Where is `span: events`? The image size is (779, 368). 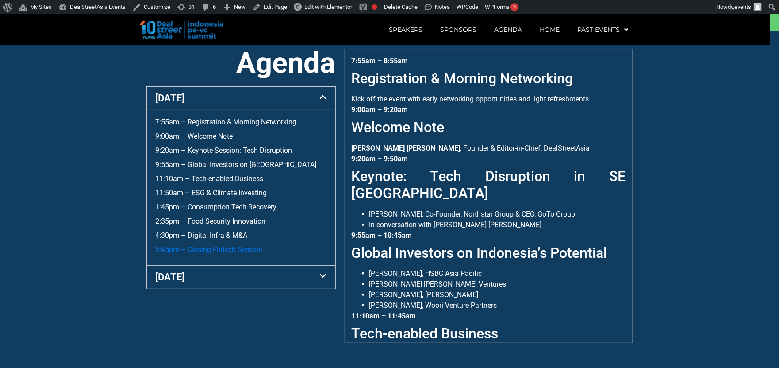 span: events is located at coordinates (743, 7).